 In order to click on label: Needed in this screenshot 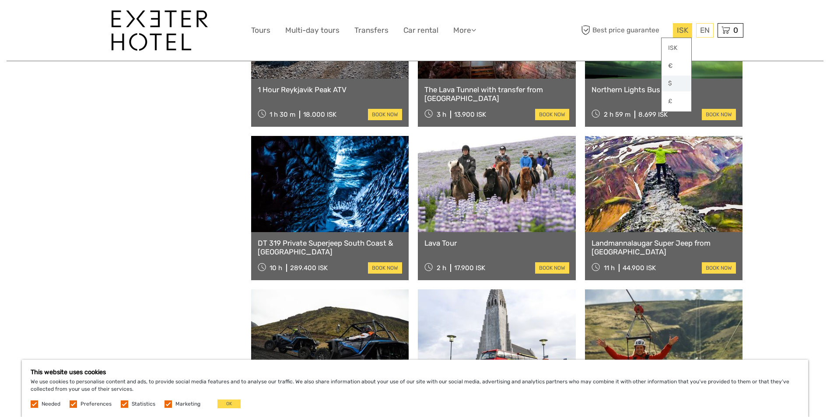, I will do `click(51, 404)`.